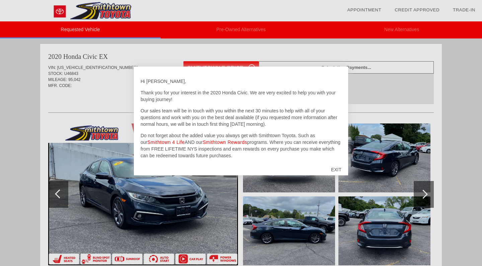 The width and height of the screenshot is (482, 266). Describe the element at coordinates (166, 142) in the screenshot. I see `a: Smithtown 4 Life` at that location.